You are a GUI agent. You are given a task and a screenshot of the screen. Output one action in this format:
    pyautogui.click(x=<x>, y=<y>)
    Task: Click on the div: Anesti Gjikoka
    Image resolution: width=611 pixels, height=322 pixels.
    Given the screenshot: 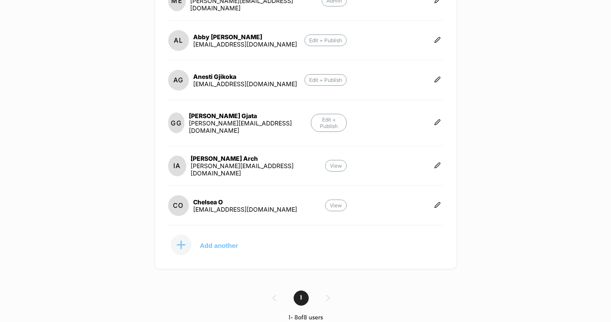 What is the action you would take?
    pyautogui.click(x=245, y=76)
    